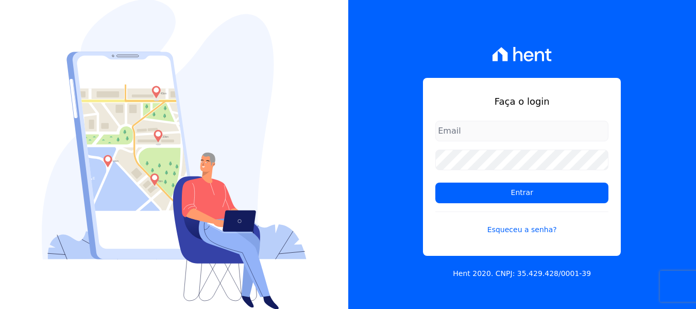  Describe the element at coordinates (522, 193) in the screenshot. I see `input: Entrar` at that location.